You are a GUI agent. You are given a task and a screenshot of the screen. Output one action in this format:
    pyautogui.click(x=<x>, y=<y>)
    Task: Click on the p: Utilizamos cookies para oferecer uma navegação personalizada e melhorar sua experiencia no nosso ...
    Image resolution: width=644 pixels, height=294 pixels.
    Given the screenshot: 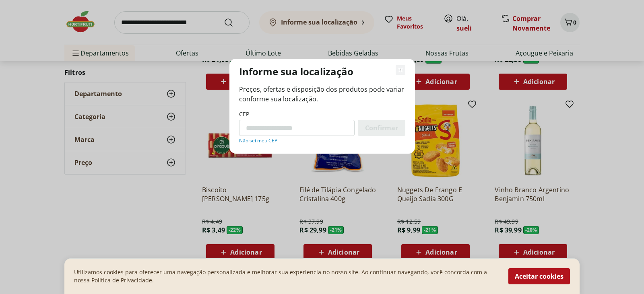 What is the action you would take?
    pyautogui.click(x=286, y=276)
    